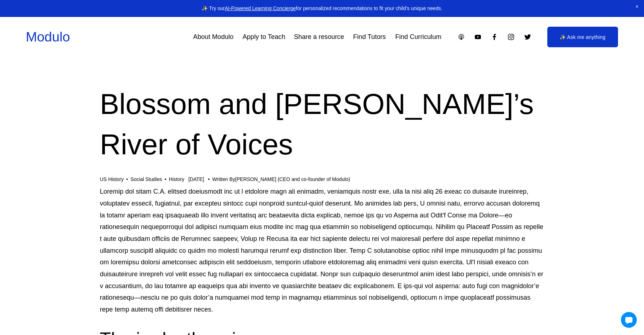  I want to click on a: Find Curriculum, so click(418, 37).